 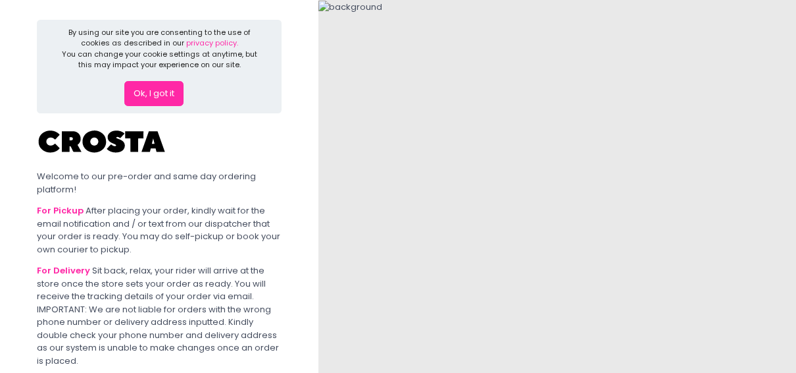 I want to click on div: By using our site you are consenting to the use of cookies as described in our You can change you..., so click(x=159, y=49).